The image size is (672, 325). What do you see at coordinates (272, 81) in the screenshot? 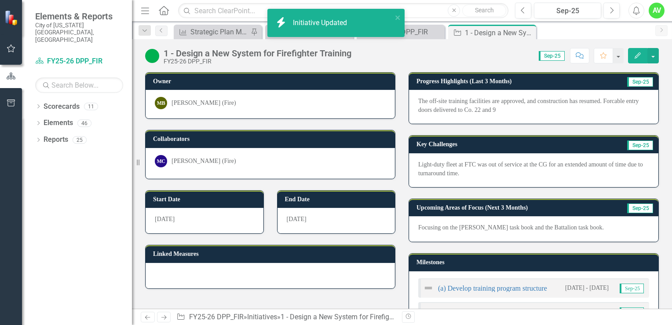
I see `h3: Owner` at bounding box center [272, 81].